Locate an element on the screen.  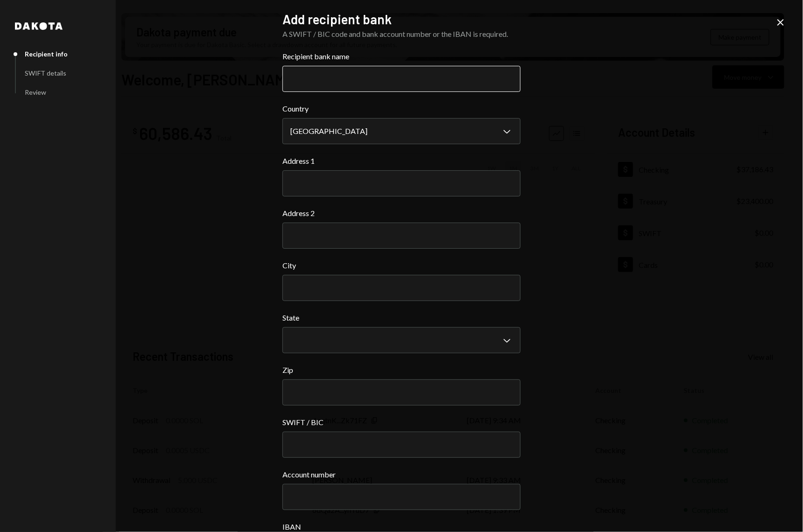
label: City is located at coordinates (402, 265).